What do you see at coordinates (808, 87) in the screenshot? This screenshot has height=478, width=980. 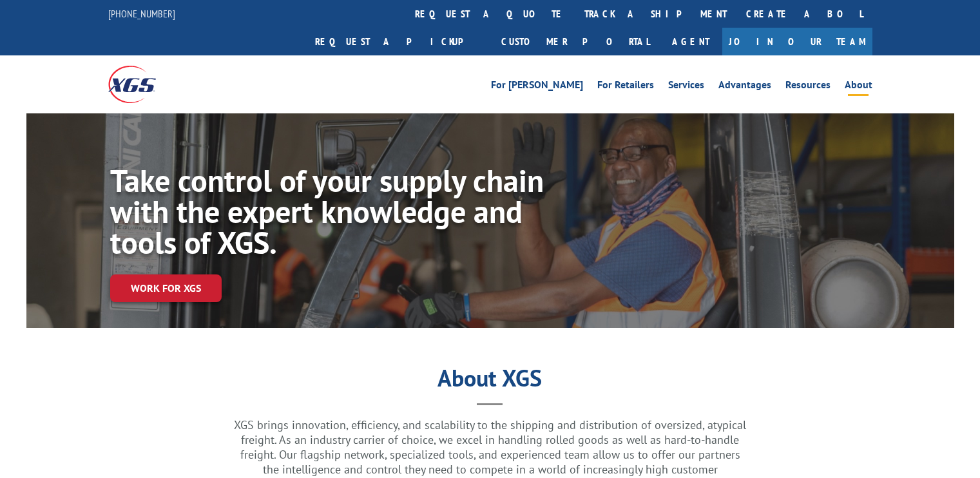 I see `a: Resources` at bounding box center [808, 87].